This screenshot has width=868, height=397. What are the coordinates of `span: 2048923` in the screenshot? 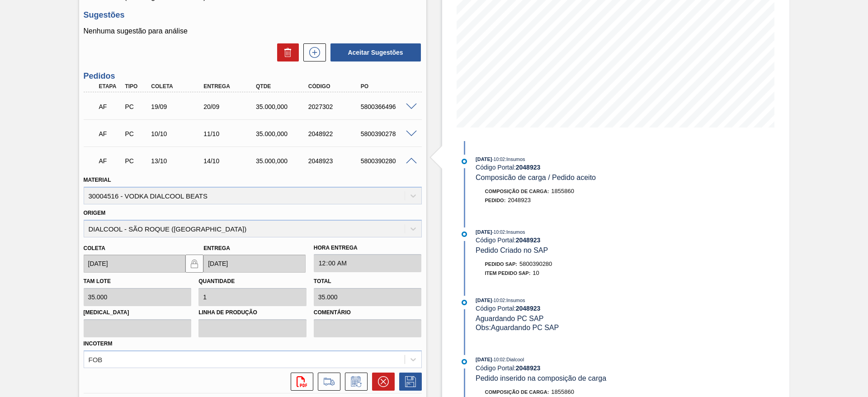 It's located at (519, 200).